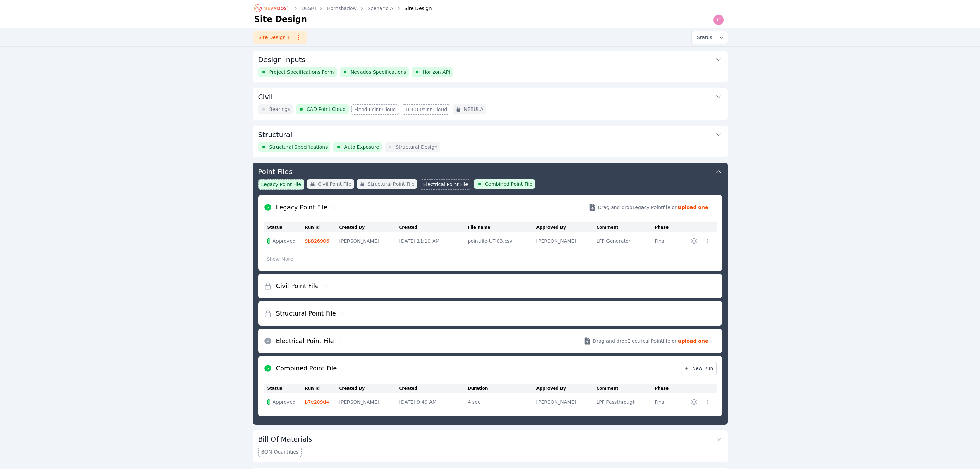  What do you see at coordinates (490, 104) in the screenshot?
I see `div: CivilBearingsCAD Point CloudFlood Point CloudTOPO Point CloudNEBULA` at bounding box center [490, 104].